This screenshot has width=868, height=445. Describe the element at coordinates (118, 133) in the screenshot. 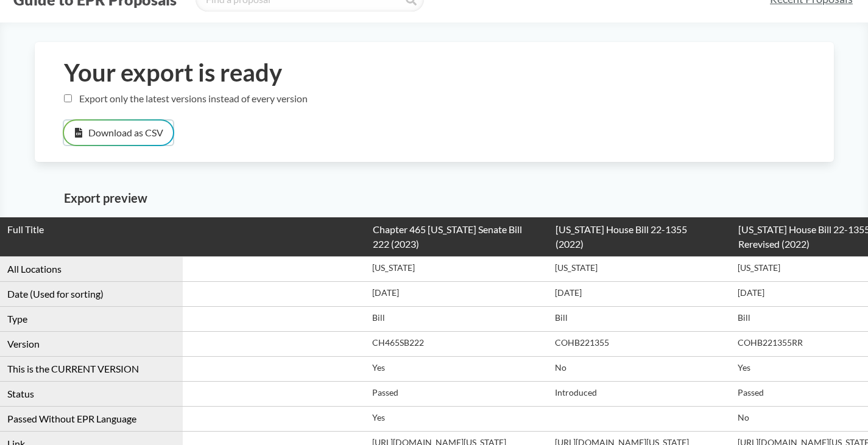

I see `button: Download as CSV` at that location.